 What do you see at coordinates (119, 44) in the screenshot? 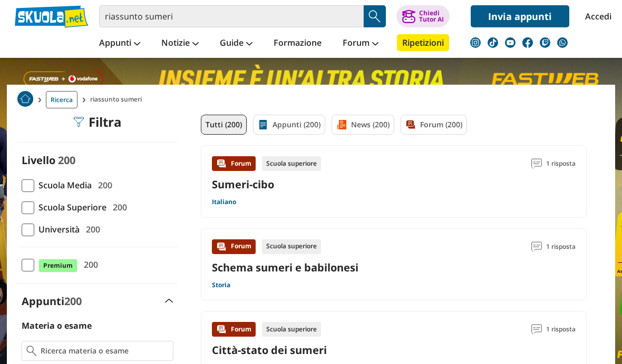
I see `a: Appunti` at bounding box center [119, 44].